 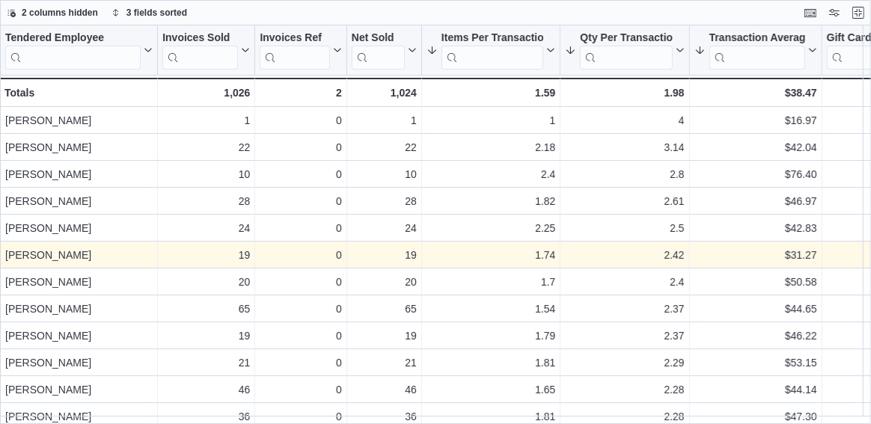 What do you see at coordinates (384, 50) in the screenshot?
I see `button: Net Sold` at bounding box center [384, 50].